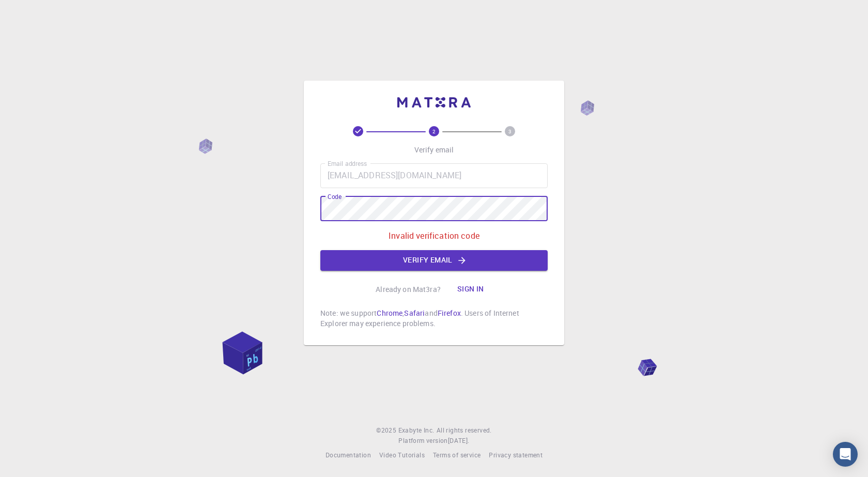 The width and height of the screenshot is (868, 477). Describe the element at coordinates (449, 313) in the screenshot. I see `a: Firefox` at that location.